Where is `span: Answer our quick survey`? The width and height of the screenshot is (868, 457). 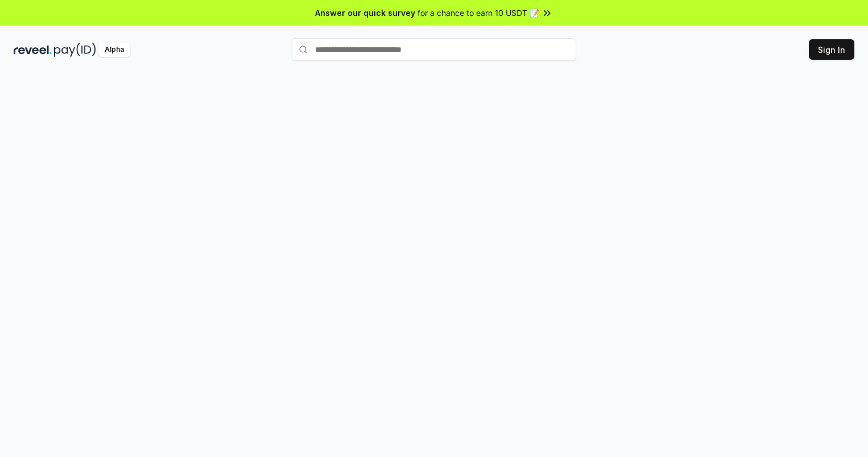
span: Answer our quick survey is located at coordinates (365, 12).